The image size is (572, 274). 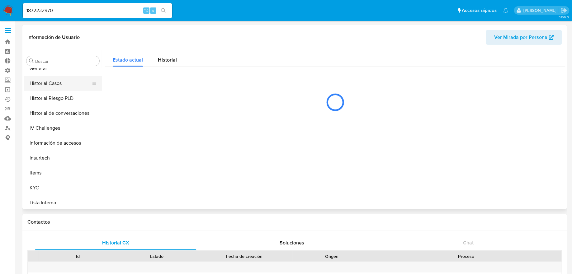 What do you see at coordinates (244, 257) in the screenshot?
I see `div: Fecha de creación` at bounding box center [244, 257].